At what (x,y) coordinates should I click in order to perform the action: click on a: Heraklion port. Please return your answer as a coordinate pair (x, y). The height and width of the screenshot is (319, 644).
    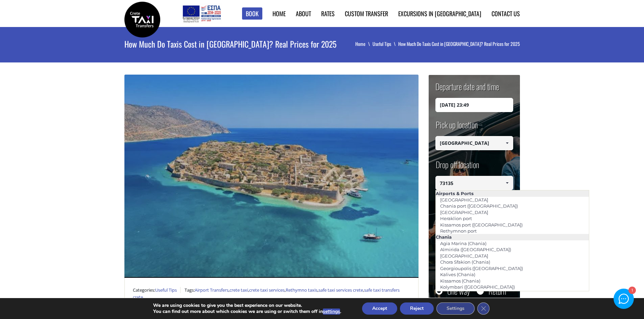
    Looking at the image, I should click on (456, 219).